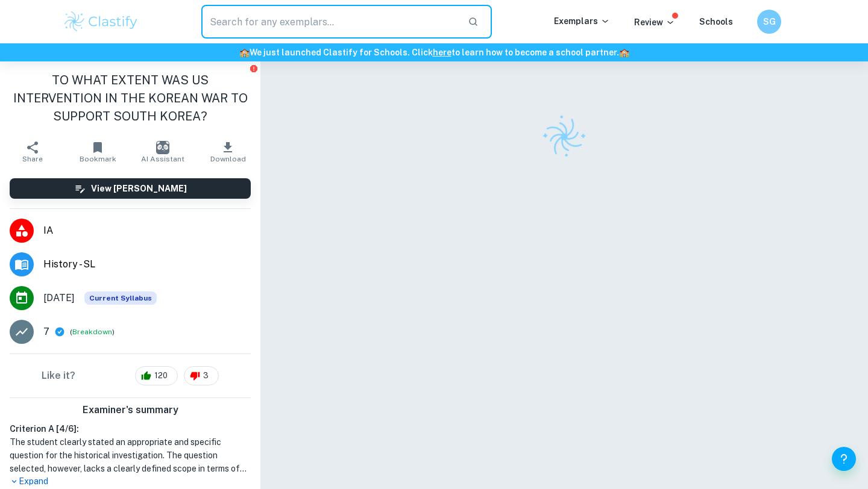 This screenshot has height=489, width=868. What do you see at coordinates (329, 22) in the screenshot?
I see `input: Search for any exemplars...` at bounding box center [329, 22].